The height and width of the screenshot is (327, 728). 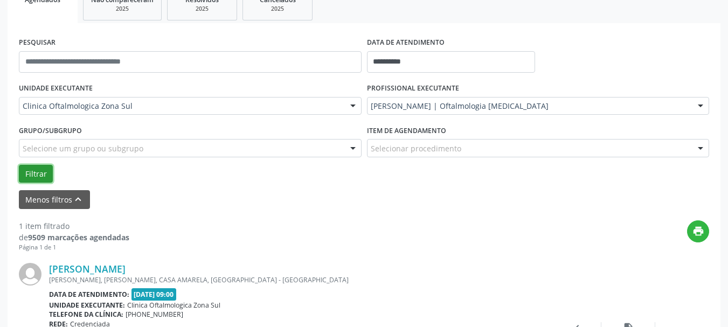 What do you see at coordinates (79, 237) in the screenshot?
I see `strong: 9509 marcações agendadas` at bounding box center [79, 237].